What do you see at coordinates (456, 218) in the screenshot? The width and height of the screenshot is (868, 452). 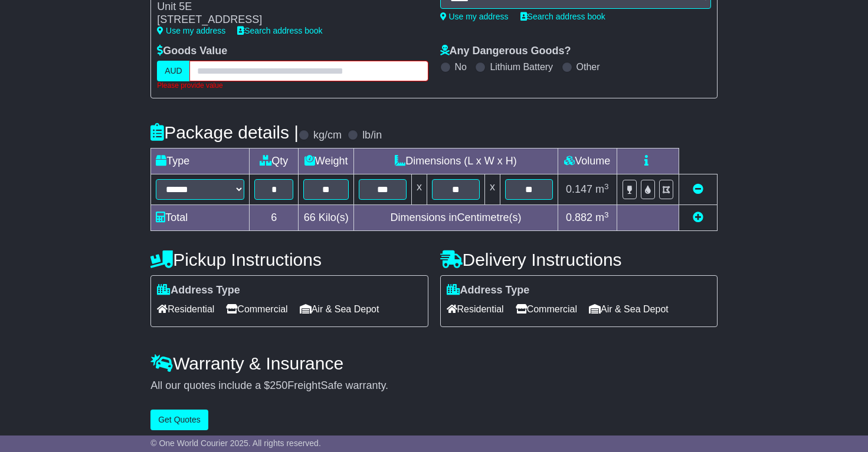 I see `td: Dimensions in Centimetre(s)` at bounding box center [456, 218].